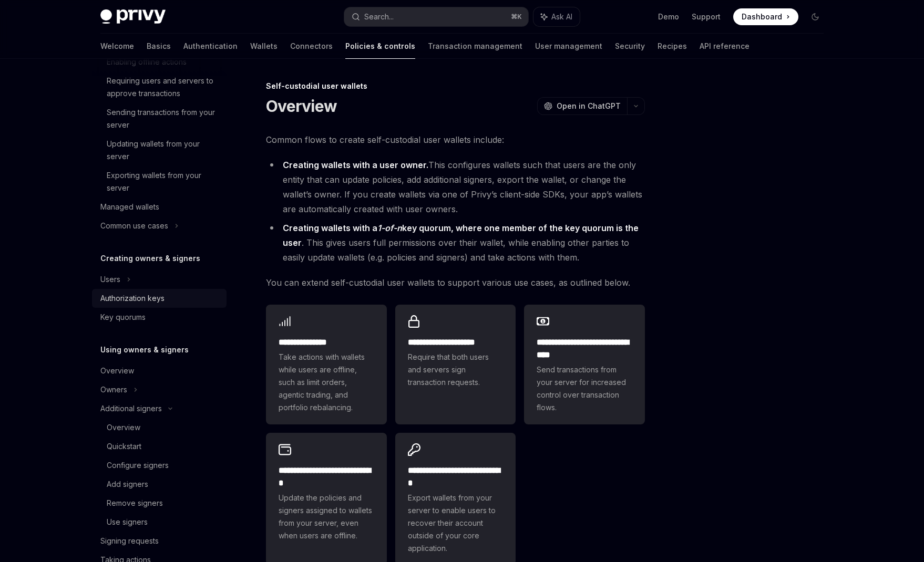 The image size is (924, 562). What do you see at coordinates (327, 382) in the screenshot?
I see `span: Take actions with wallets while users are offline, such as limit orders, agentic trading, and por...` at bounding box center [327, 382].